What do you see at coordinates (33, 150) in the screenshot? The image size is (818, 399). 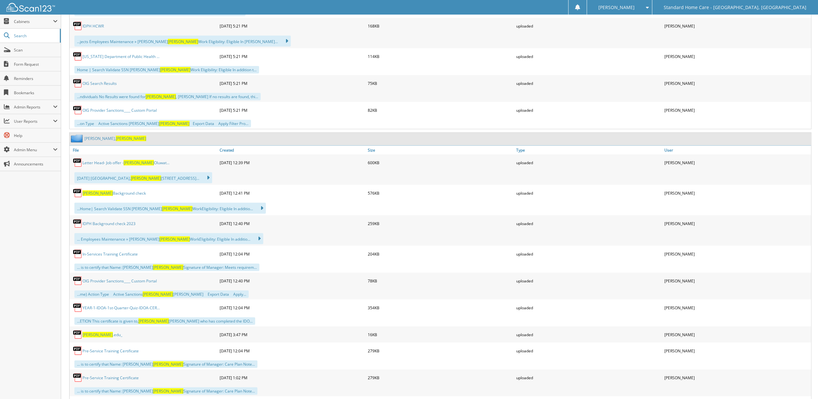 I see `span: Admin Menu` at bounding box center [33, 150].